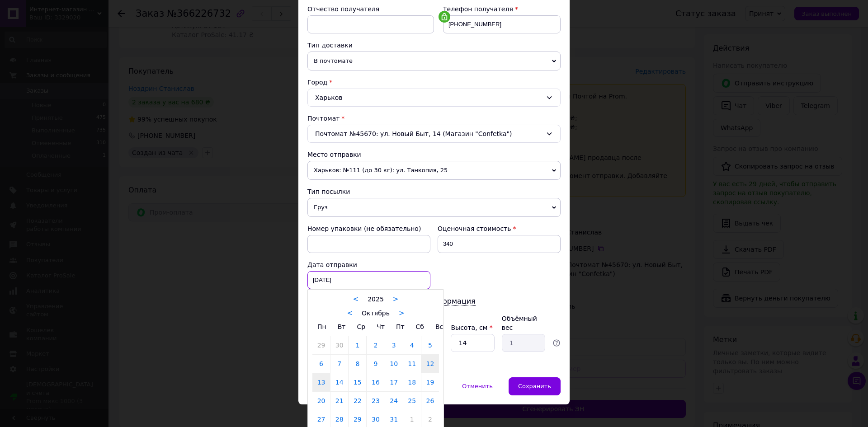  What do you see at coordinates (322, 327) in the screenshot?
I see `span: Пн` at bounding box center [322, 327].